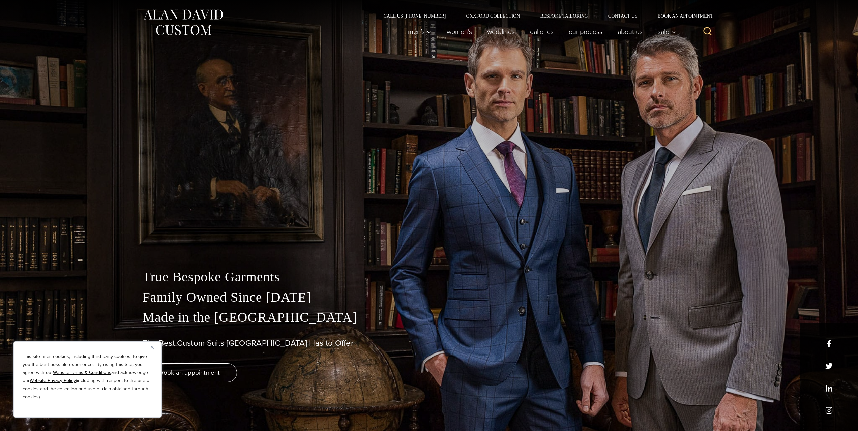  What do you see at coordinates (190, 373) in the screenshot?
I see `a: book an appointment` at bounding box center [190, 373].